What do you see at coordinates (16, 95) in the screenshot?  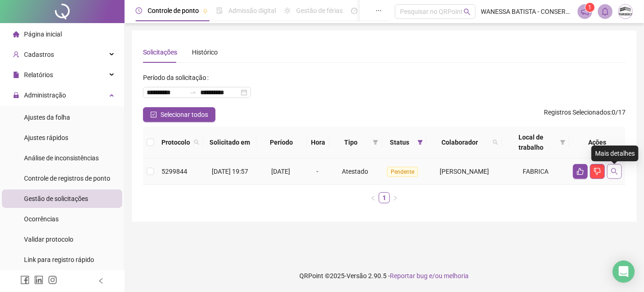 I see `span: lock` at bounding box center [16, 95].